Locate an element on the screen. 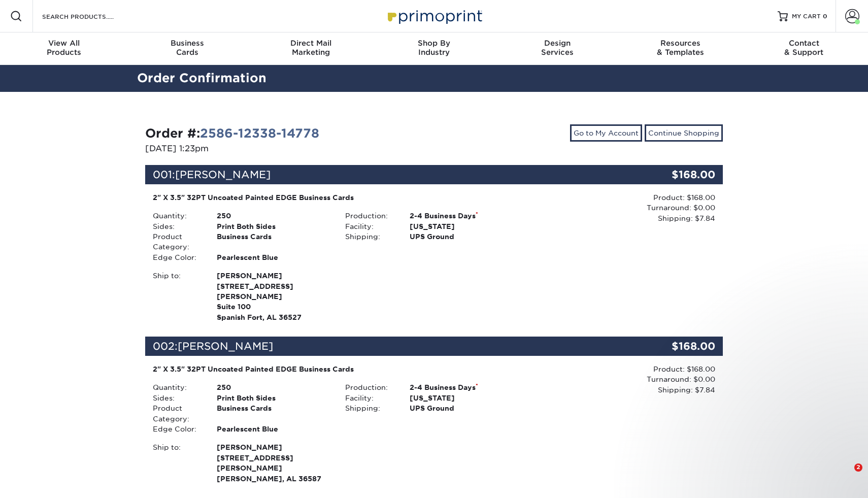  a: BusinessCards is located at coordinates (187, 49).